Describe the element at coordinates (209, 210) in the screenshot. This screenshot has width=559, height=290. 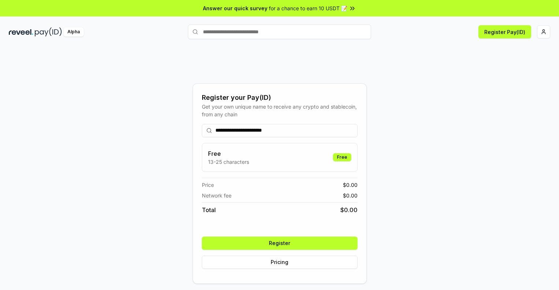
I see `span: Total` at that location.